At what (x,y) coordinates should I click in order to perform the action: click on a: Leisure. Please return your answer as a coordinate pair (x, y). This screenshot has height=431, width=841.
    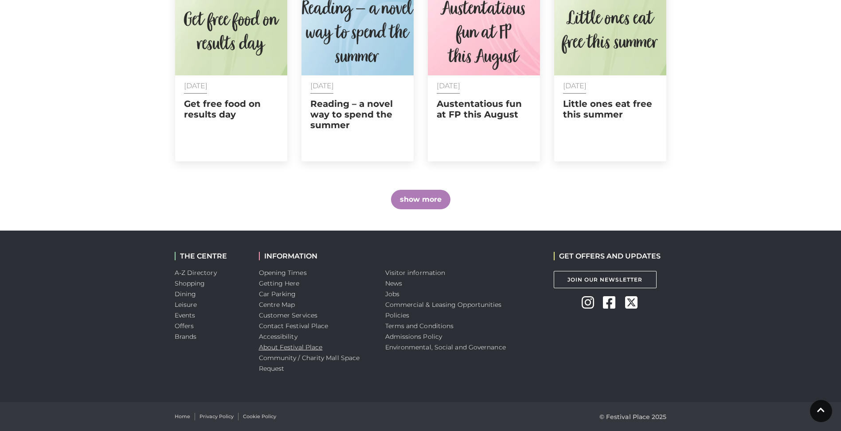
    Looking at the image, I should click on (186, 305).